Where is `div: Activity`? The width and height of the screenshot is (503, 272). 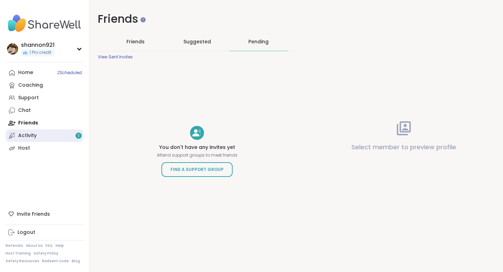
div: Activity is located at coordinates (27, 135).